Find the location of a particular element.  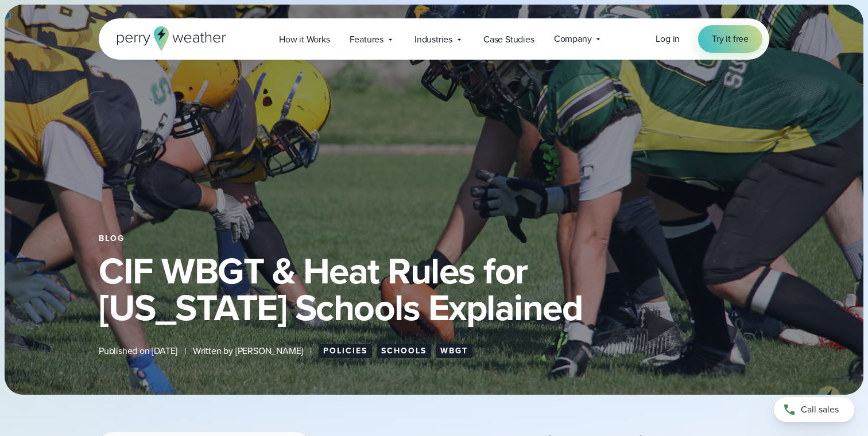

span: How it Works is located at coordinates (304, 40).